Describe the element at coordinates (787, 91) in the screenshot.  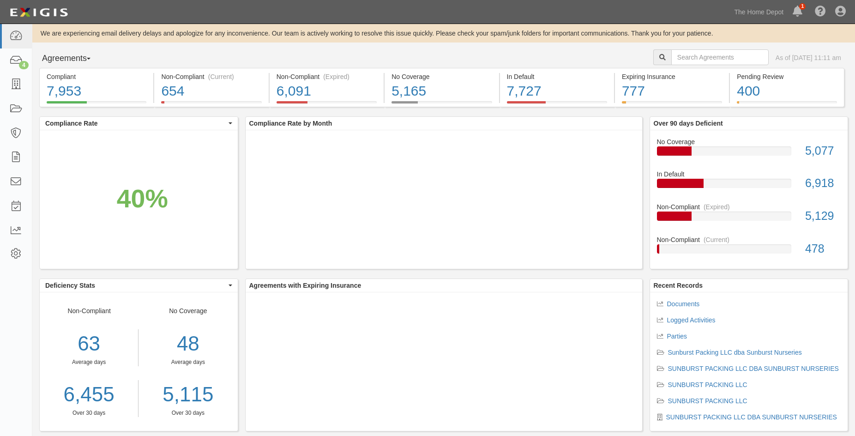
I see `div: 400` at that location.